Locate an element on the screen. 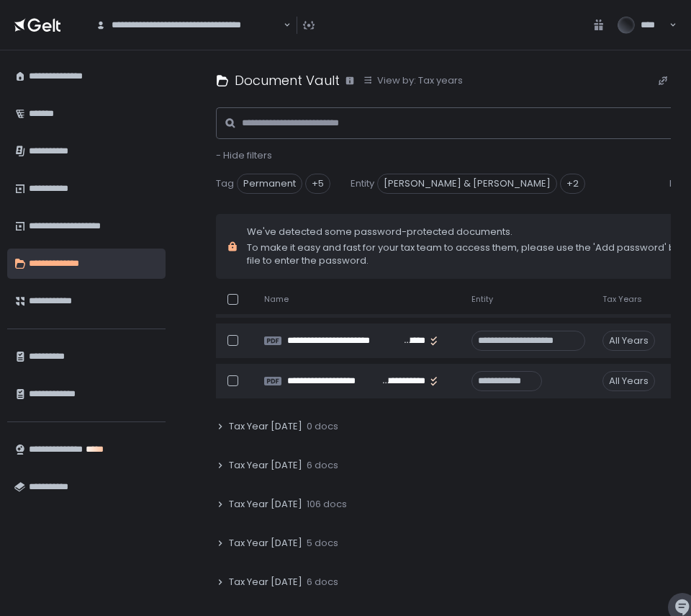  span: 0 docs is located at coordinates (322, 427).